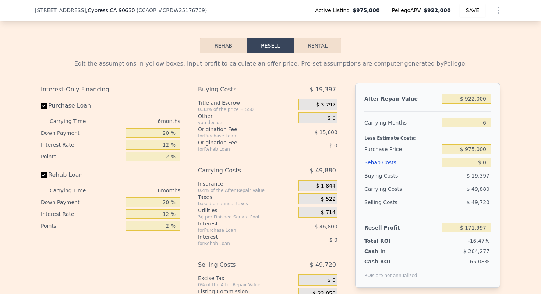 Image resolution: width=541 pixels, height=294 pixels. Describe the element at coordinates (247, 278) in the screenshot. I see `div: Excise Tax` at that location.